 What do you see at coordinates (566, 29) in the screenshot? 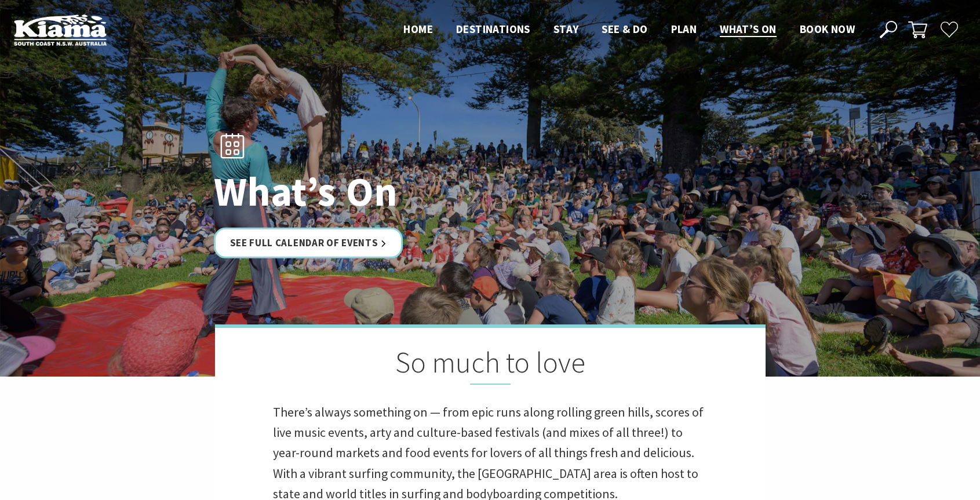
I see `span: Stay` at bounding box center [566, 29].